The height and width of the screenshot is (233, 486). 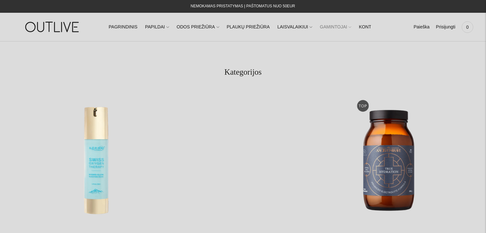 What do you see at coordinates (467, 27) in the screenshot?
I see `a: 0` at bounding box center [467, 27].